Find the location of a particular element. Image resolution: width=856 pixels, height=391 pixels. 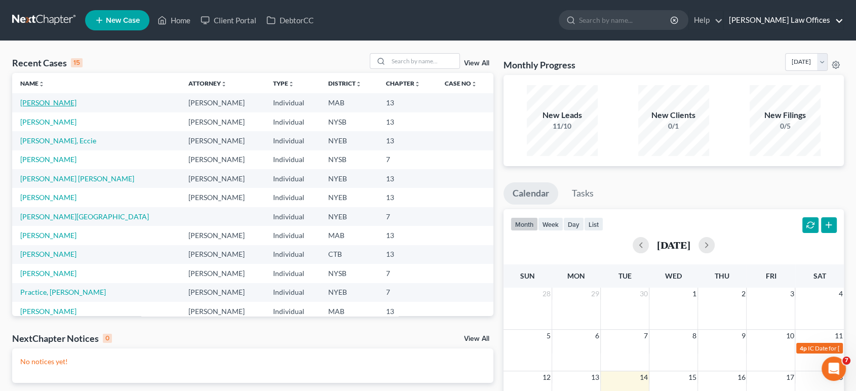

a: DebtorCC is located at coordinates (290, 20).